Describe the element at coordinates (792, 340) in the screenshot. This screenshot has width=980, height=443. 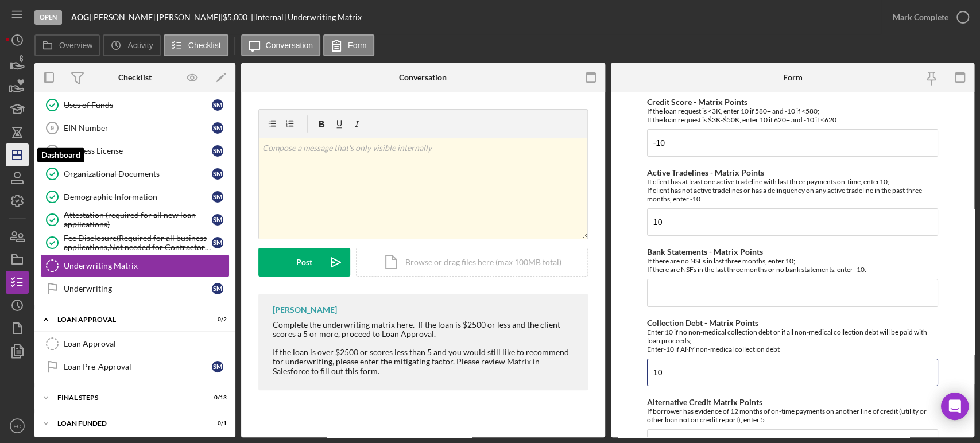
I see `div: Enter 10 if no non-medical collection debt or if all non-medical collection debt will be paid wit...` at that location.